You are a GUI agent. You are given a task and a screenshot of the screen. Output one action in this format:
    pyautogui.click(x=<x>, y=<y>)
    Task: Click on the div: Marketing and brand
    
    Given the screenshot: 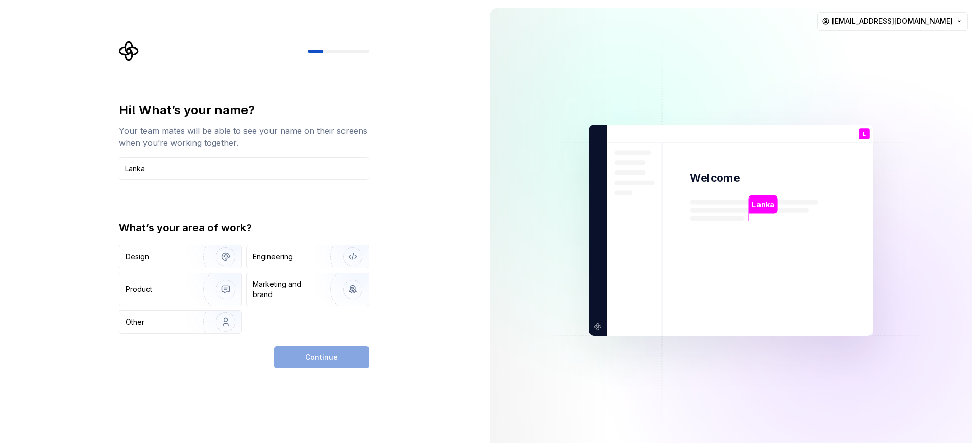 What is the action you would take?
    pyautogui.click(x=287, y=290)
    